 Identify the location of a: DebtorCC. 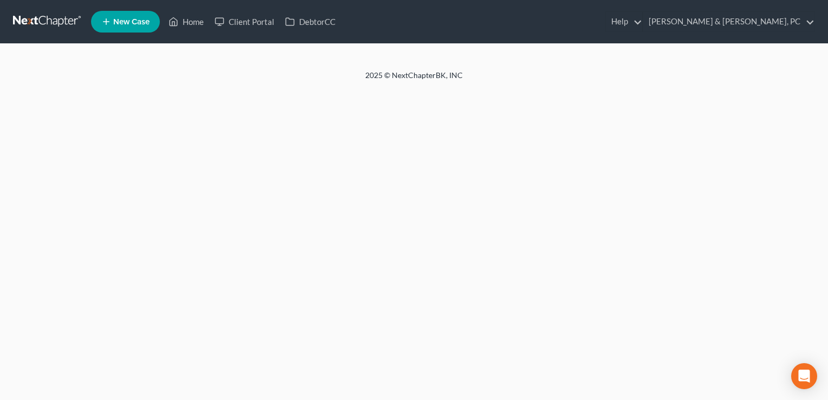
(310, 22).